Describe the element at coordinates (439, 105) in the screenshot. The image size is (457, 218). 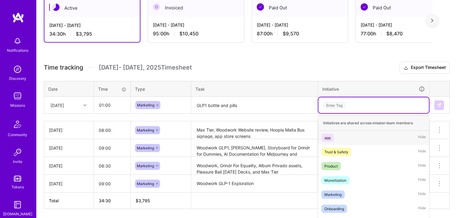
I see `img: Submit` at that location.